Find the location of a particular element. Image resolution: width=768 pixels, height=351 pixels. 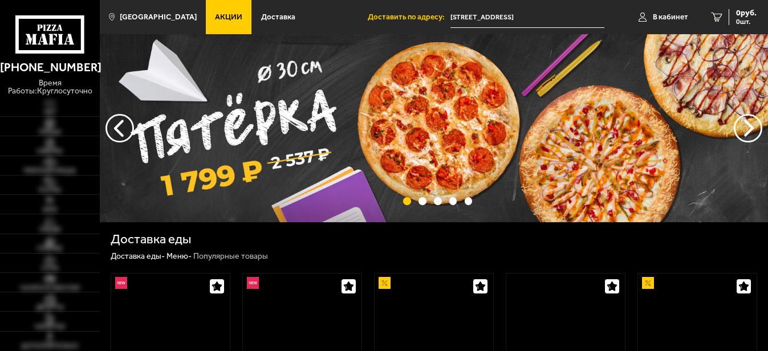

button: предыдущий is located at coordinates (748, 128).